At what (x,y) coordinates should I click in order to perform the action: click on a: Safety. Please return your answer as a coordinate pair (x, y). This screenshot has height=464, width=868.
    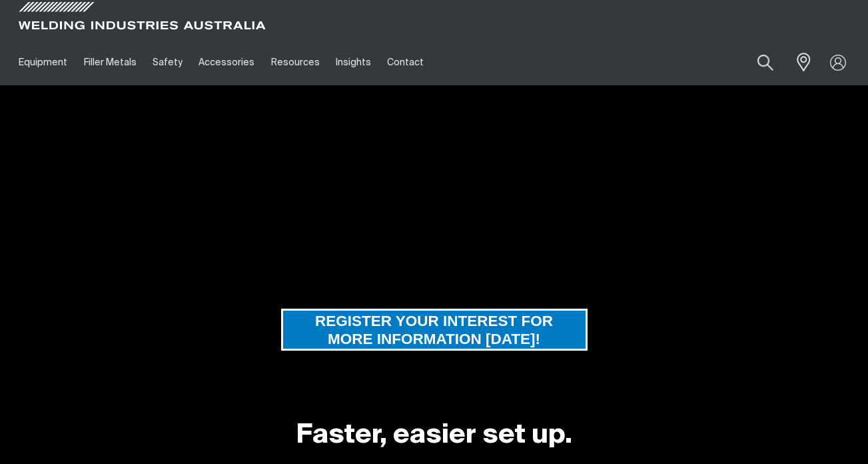
    Looking at the image, I should click on (167, 62).